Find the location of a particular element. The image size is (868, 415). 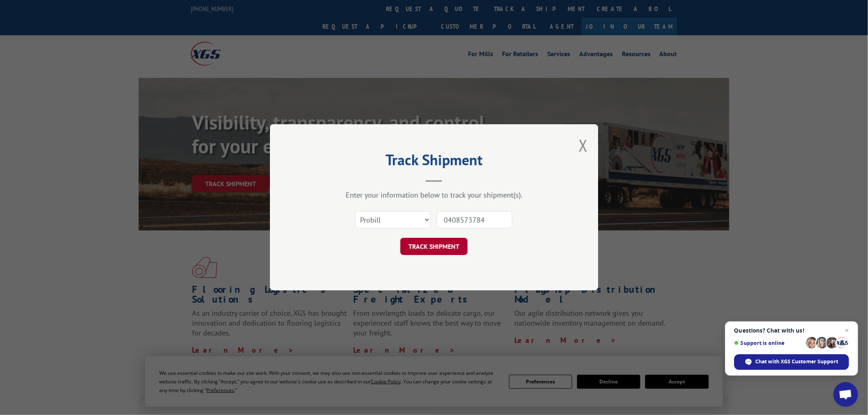

div: Chat with XGS Customer Support is located at coordinates (792, 362).